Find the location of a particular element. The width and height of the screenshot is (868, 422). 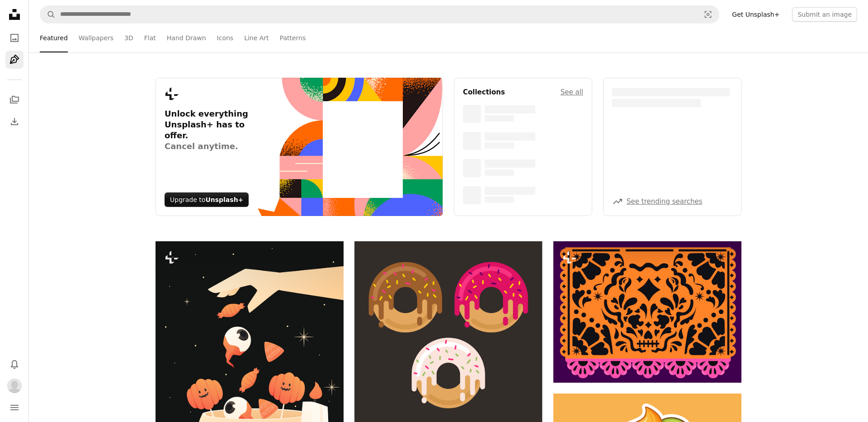

a: See all is located at coordinates (572, 92).